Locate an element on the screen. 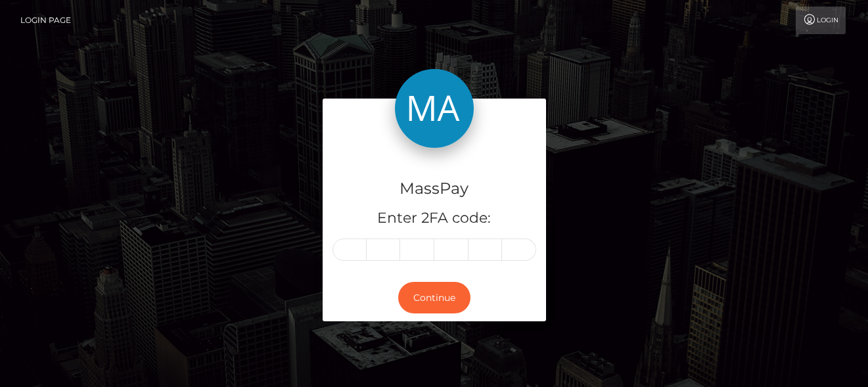 This screenshot has height=387, width=868. a: Login is located at coordinates (821, 20).